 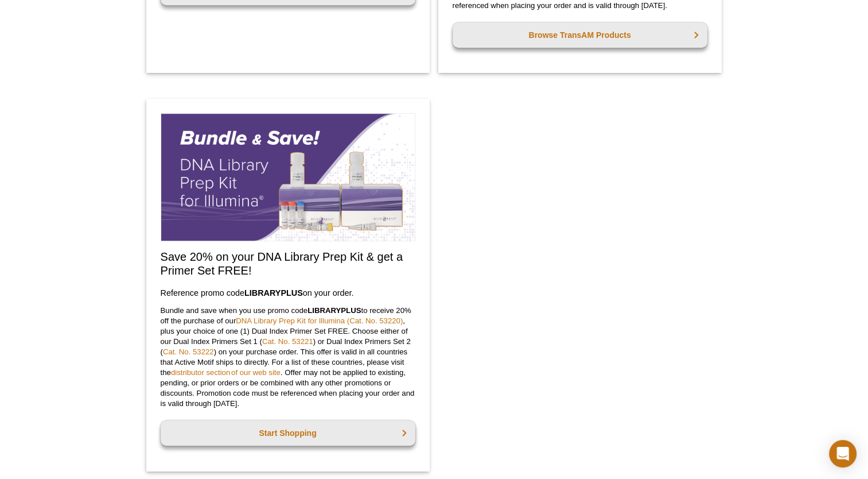 I want to click on img: Save on our DNA Library Prep Kit, so click(x=288, y=177).